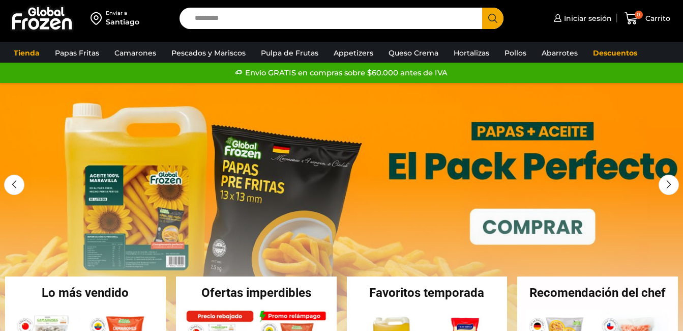 The image size is (683, 331). I want to click on a: Queso Crema, so click(413, 53).